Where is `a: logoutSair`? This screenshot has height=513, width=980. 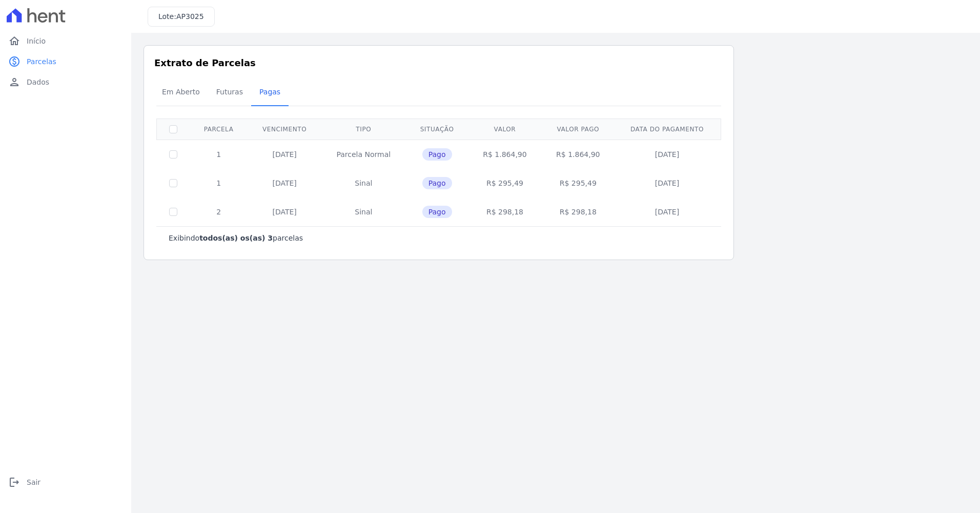
a: logoutSair is located at coordinates (66, 482).